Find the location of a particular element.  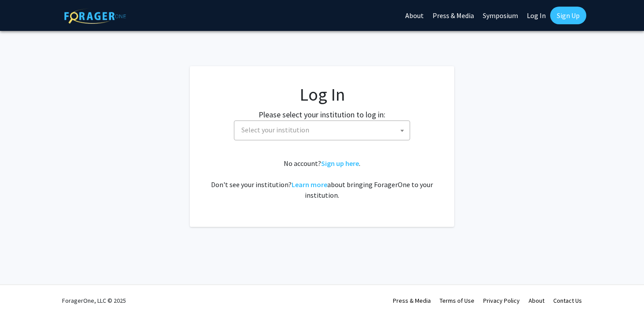

a: Sign Up is located at coordinates (568, 16).